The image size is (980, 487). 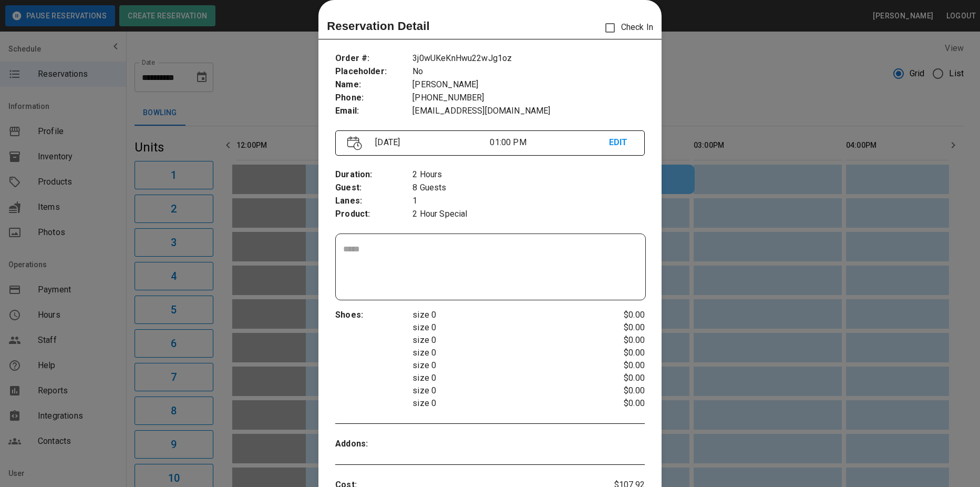 What do you see at coordinates (529, 201) in the screenshot?
I see `p: 1` at bounding box center [529, 201].